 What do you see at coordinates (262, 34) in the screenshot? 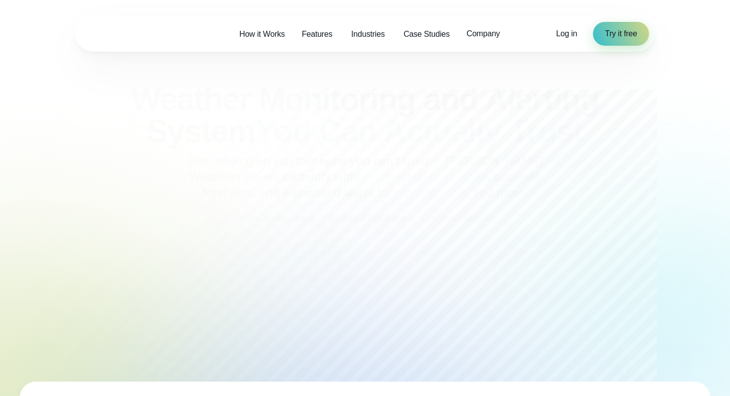
I see `a: How it Works` at bounding box center [262, 34].